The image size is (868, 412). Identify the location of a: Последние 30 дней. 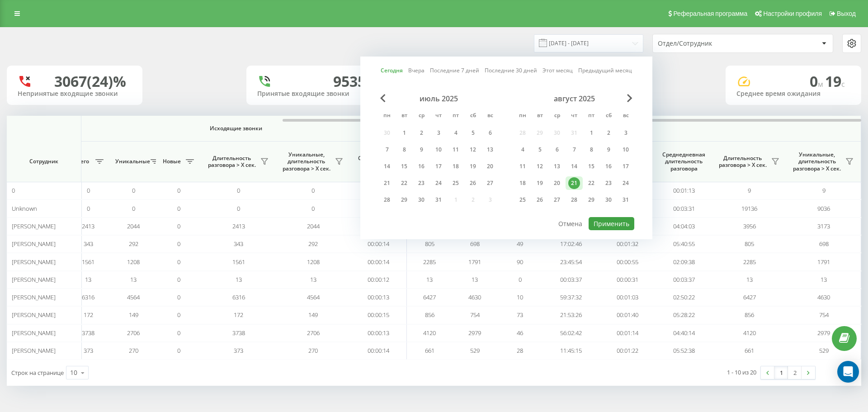
(511, 70).